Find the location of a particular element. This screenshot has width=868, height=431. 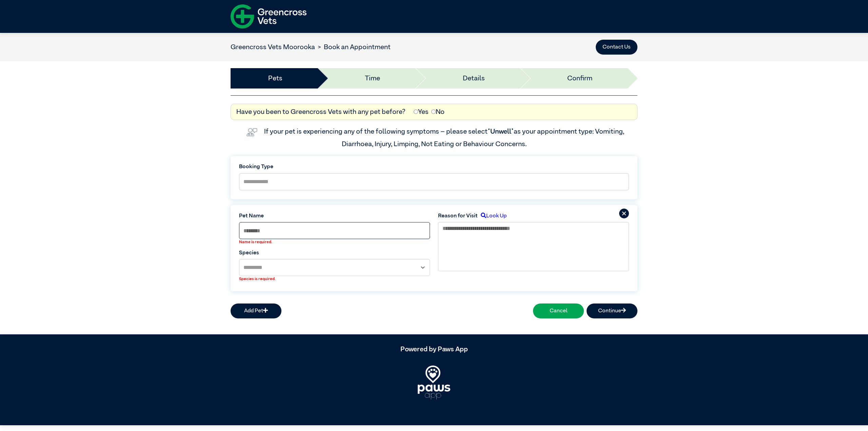

button: Cancel is located at coordinates (559, 311).